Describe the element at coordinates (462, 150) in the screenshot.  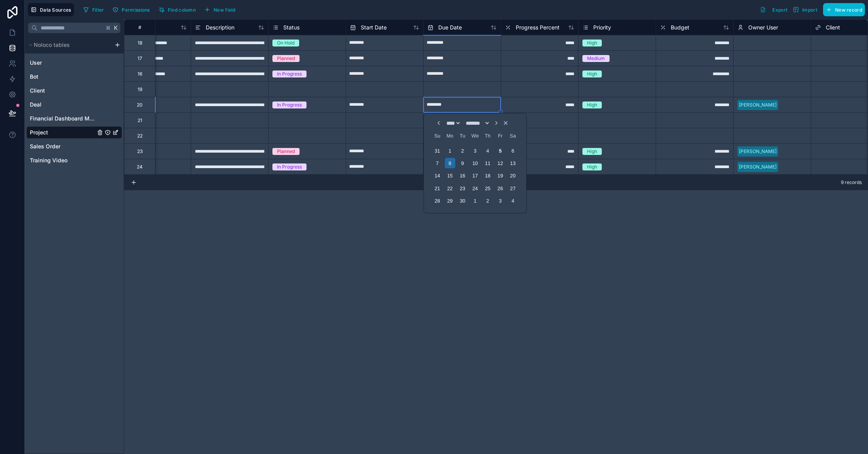
I see `div: Choose Tuesday, September 2nd, 2025` at that location.